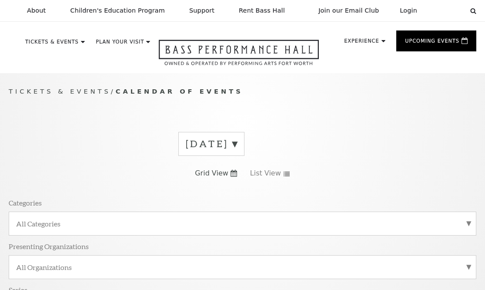 This screenshot has width=485, height=290. Describe the element at coordinates (361, 43) in the screenshot. I see `p: Experience` at that location.